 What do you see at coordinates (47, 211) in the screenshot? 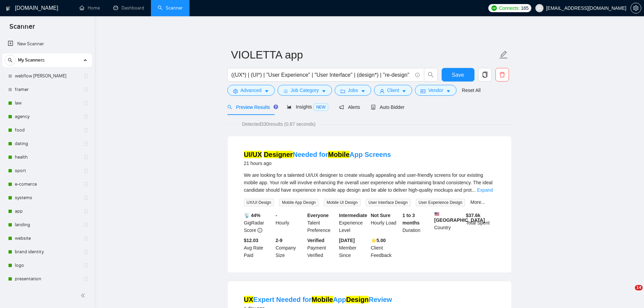
I see `a: app` at bounding box center [47, 211].